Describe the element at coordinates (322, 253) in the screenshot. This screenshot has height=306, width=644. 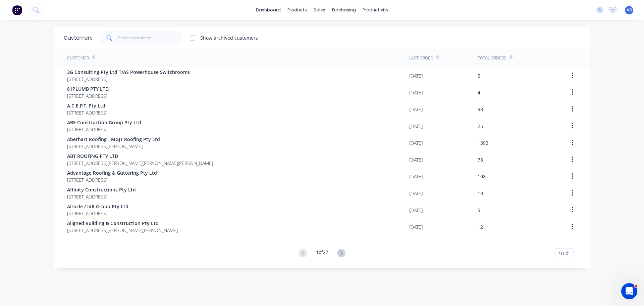
I see `div: 1 of 27` at that location.